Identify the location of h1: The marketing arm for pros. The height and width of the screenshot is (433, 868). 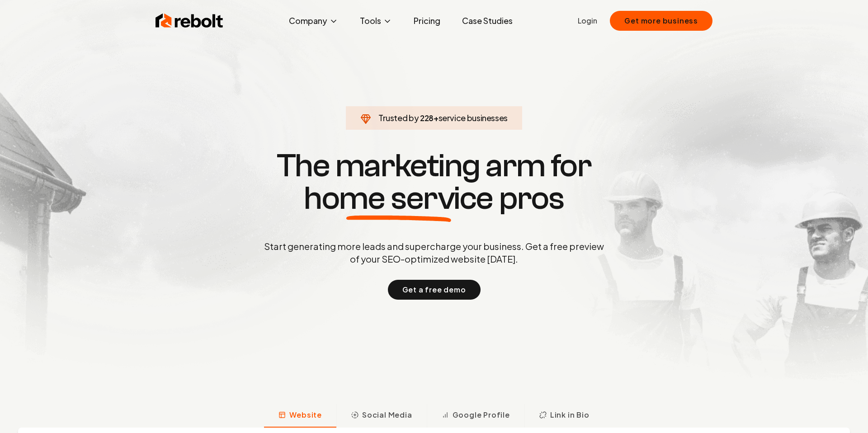
(434, 182).